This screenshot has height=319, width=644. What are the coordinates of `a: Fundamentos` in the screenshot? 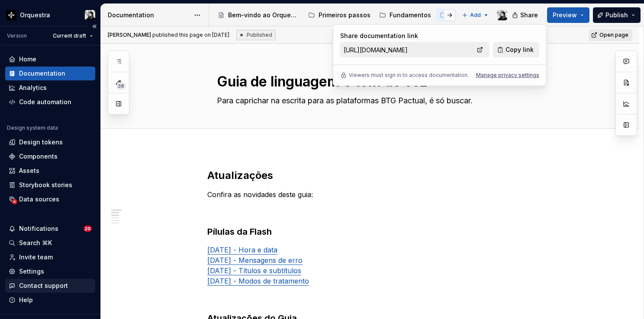 It's located at (406, 15).